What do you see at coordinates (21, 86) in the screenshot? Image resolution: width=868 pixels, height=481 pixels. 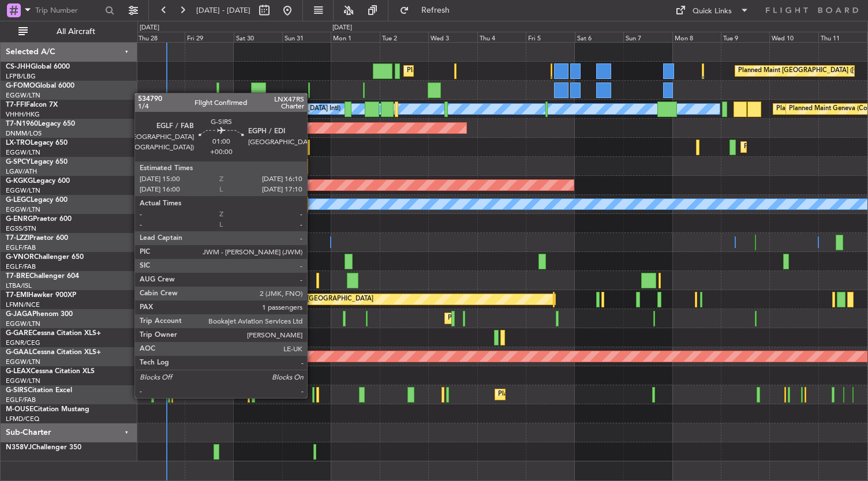 I see `span: G-FOMO` at bounding box center [21, 86].